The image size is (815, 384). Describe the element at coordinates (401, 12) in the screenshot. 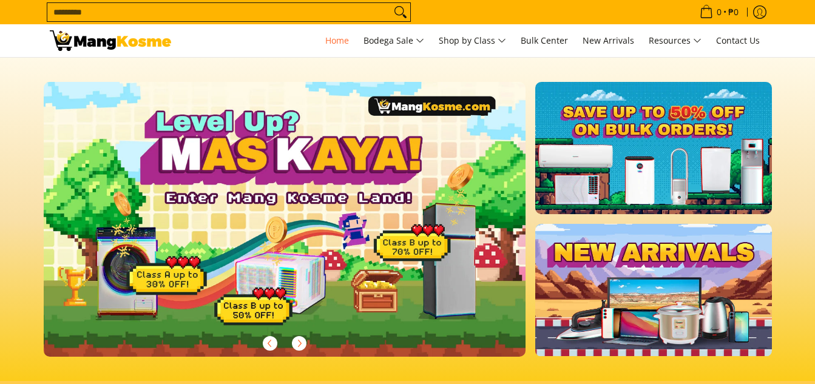

I see `button: Search` at that location.